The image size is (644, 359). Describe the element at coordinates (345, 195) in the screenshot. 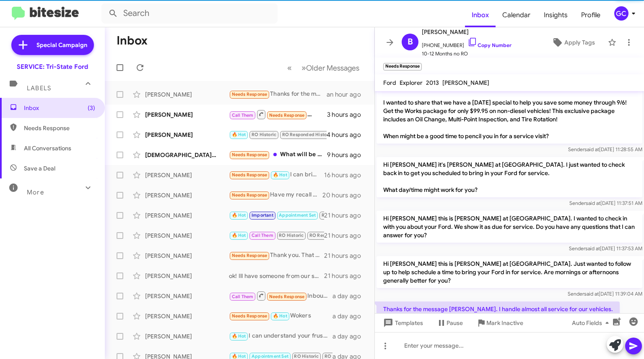

I see `div: 20 hours ago` at that location.